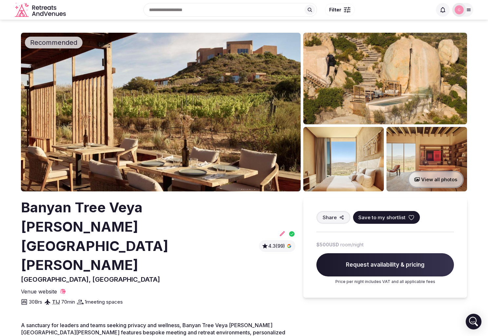  What do you see at coordinates (54, 43) in the screenshot?
I see `span: Recommended` at bounding box center [54, 43].